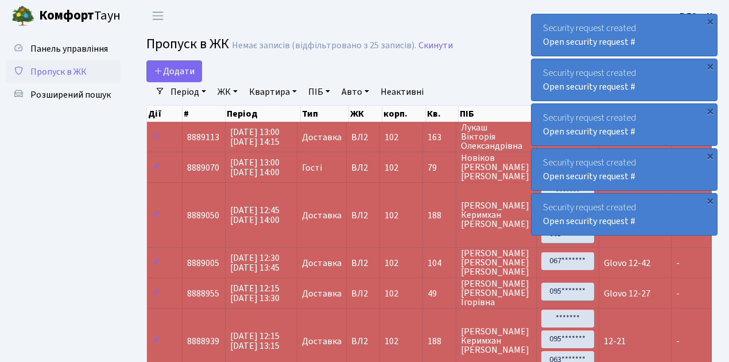  I want to click on span: 8889070, so click(203, 168).